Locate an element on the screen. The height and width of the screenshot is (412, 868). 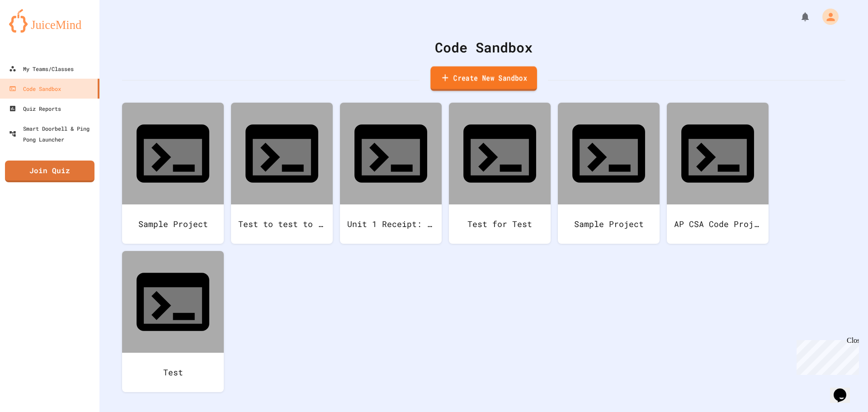
div: Test for Test is located at coordinates (499, 224).